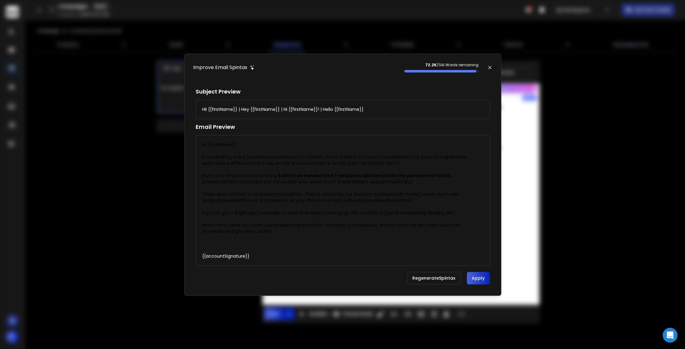  Describe the element at coordinates (343, 182) in the screenshot. I see `p: Right now, Simply Noted is offering {meaning|which means|so} you can double your donor reach {ins...` at that location.